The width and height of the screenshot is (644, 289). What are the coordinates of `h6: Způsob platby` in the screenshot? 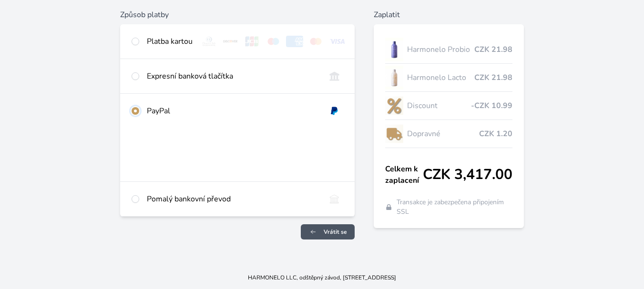 It's located at (237, 15).